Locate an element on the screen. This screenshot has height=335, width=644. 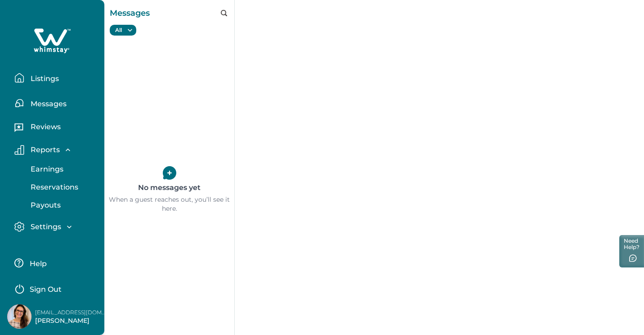
p: Reservations is located at coordinates (53, 188).